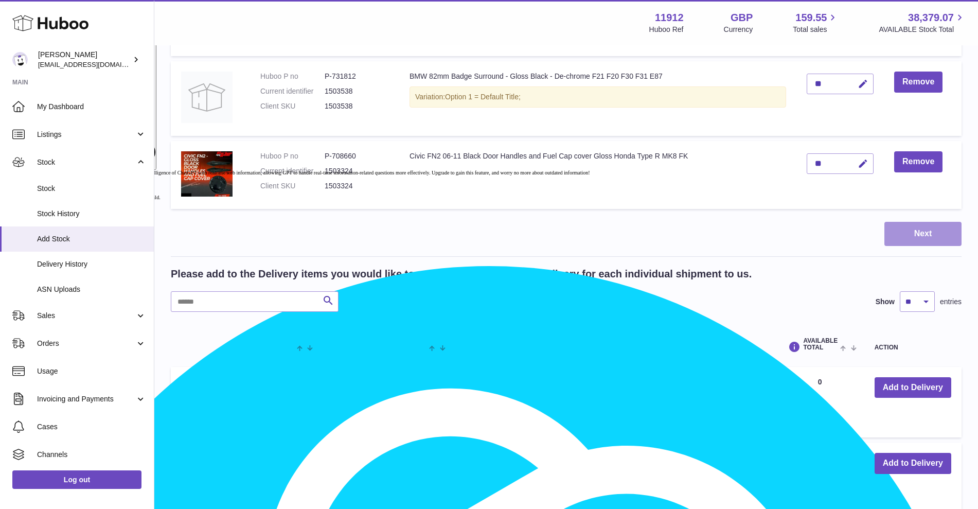 Image resolution: width=978 pixels, height=509 pixels. What do you see at coordinates (86, 134) in the screenshot?
I see `span: Listings` at bounding box center [86, 134].